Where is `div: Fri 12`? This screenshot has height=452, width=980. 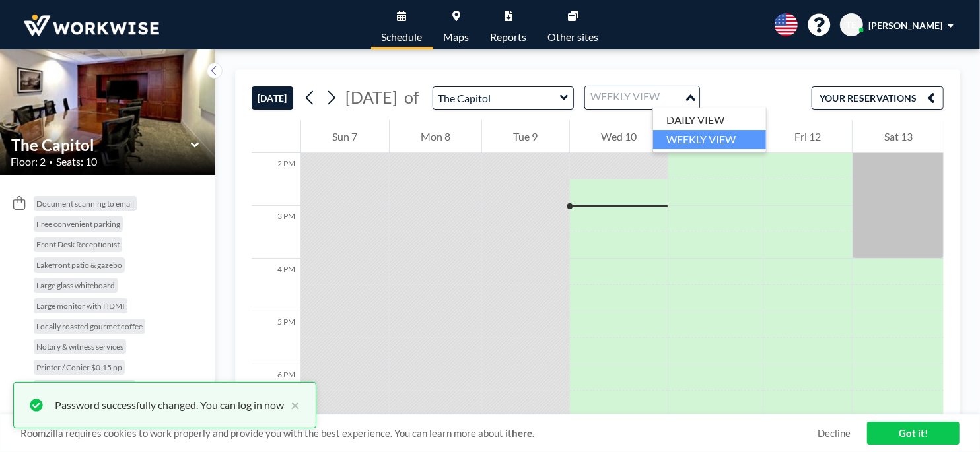 div: Fri 12 is located at coordinates (808, 137).